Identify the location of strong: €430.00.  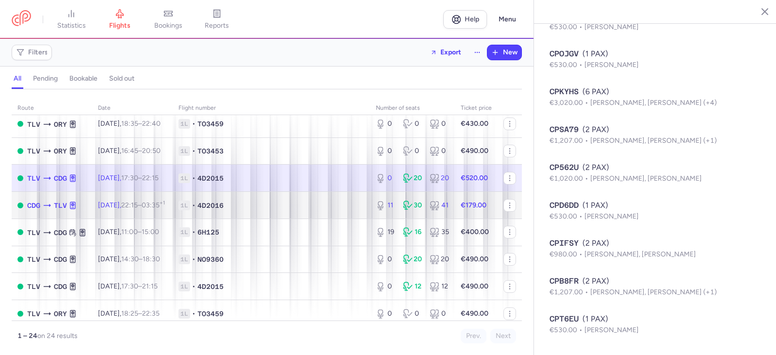
(474, 123).